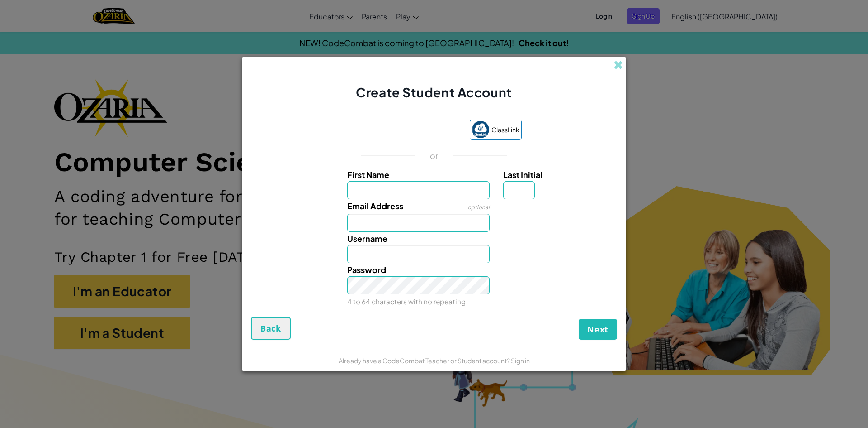 This screenshot has height=428, width=868. Describe the element at coordinates (598, 329) in the screenshot. I see `span: Next` at that location.